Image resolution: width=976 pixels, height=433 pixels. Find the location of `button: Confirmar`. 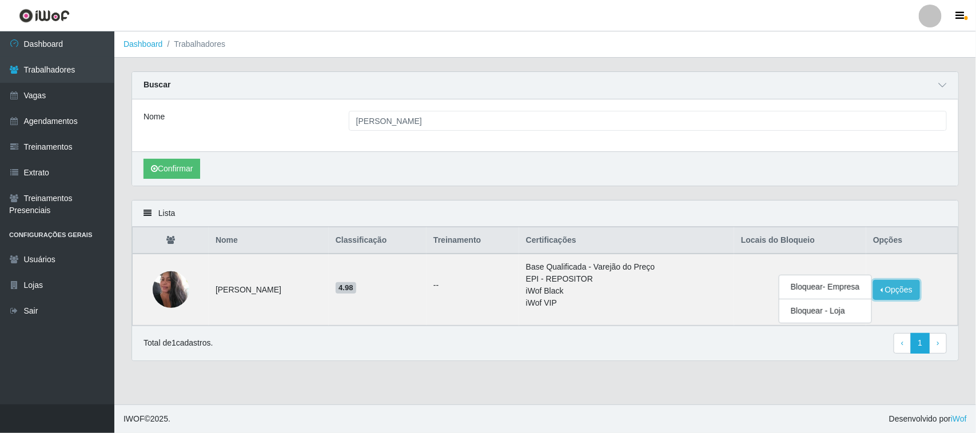

button: Confirmar is located at coordinates (171, 169).